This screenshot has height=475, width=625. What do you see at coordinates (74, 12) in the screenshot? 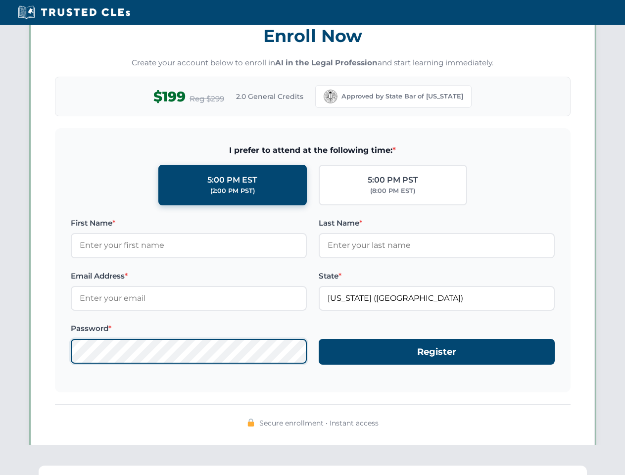
I see `img: Trusted CLEs` at bounding box center [74, 12].